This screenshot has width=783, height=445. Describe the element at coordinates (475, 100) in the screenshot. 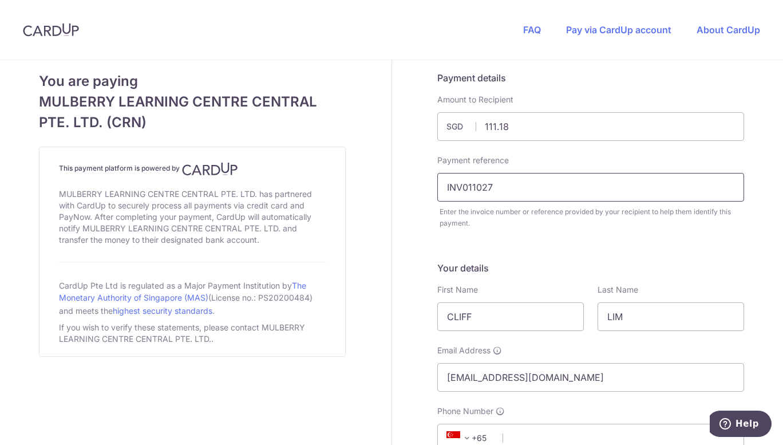

I see `label: Amount to Recipient` at that location.